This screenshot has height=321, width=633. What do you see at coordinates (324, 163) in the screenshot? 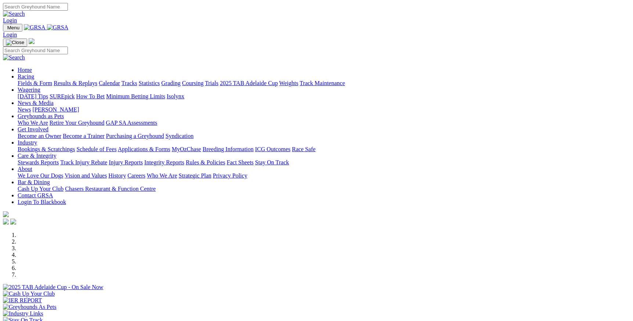
I see `div: Care & Integrity` at bounding box center [324, 163].